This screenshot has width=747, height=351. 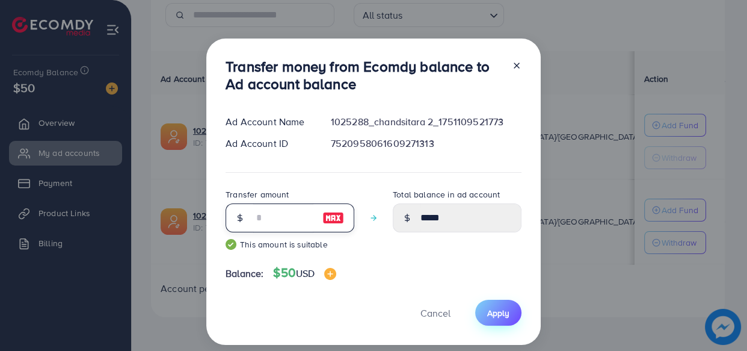 I want to click on h3: Transfer money from Ecomdy balance to Ad account balance, so click(x=364, y=75).